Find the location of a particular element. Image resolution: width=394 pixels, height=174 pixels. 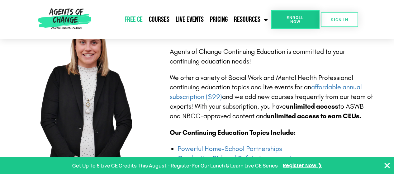

p: Get Up To 6 Live CE Credits This August - Register For Our Lunch & Learn Live CE Series is located at coordinates (175, 166).